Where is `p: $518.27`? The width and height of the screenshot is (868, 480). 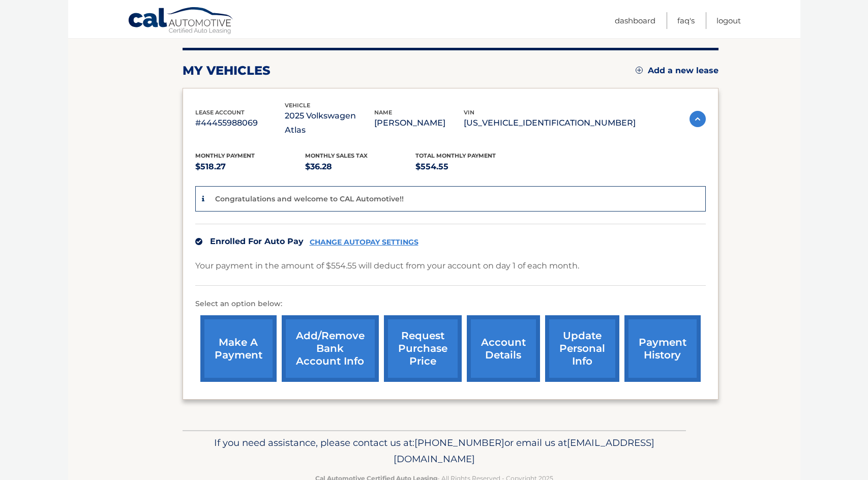 p: $518.27 is located at coordinates (250, 166).